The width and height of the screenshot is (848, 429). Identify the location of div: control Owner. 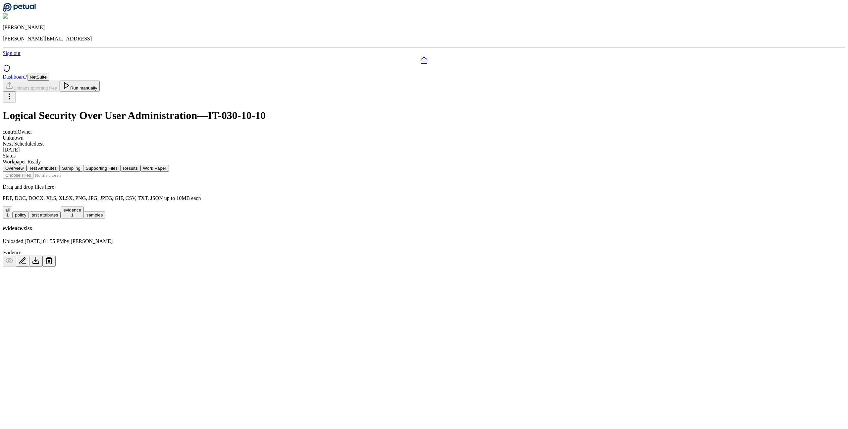
(424, 132).